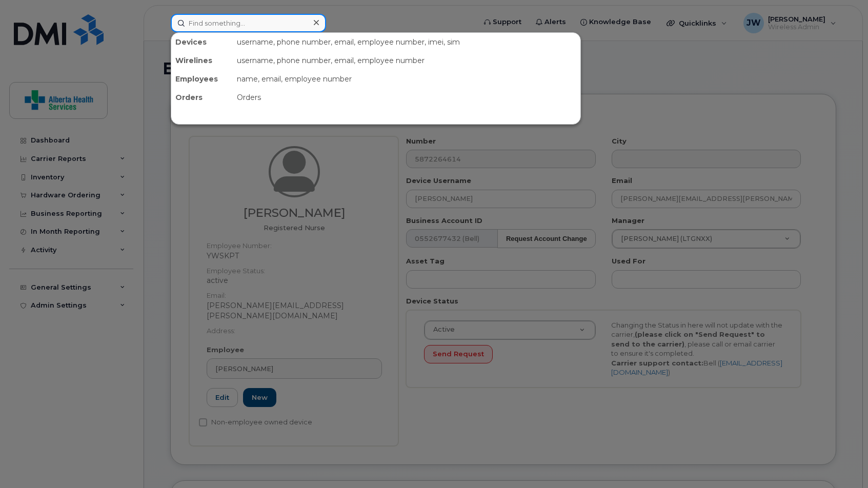 This screenshot has height=488, width=868. I want to click on div: username, phone number, email, employee number, so click(407, 60).